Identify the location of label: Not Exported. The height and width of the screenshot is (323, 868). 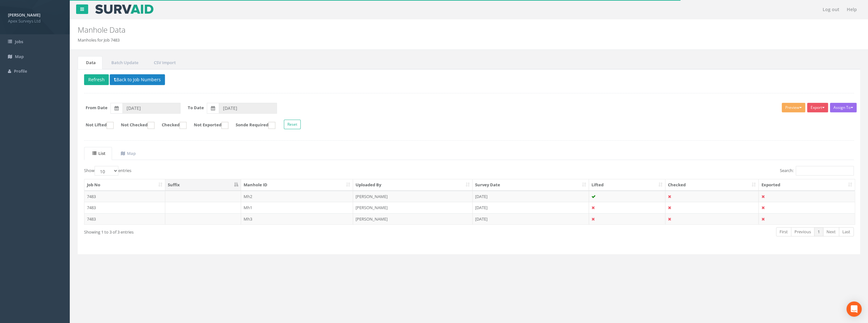
(208, 125).